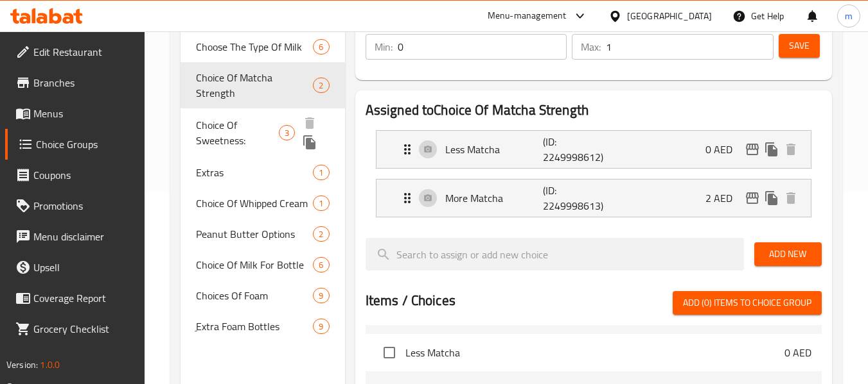 Image resolution: width=868 pixels, height=384 pixels. I want to click on span: Select choice, so click(389, 353).